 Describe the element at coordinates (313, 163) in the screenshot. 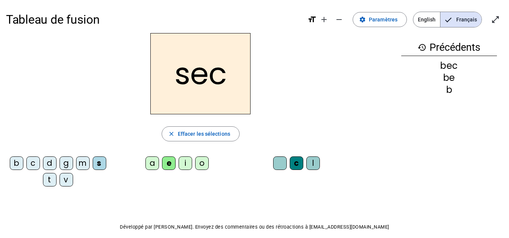

I see `div: l` at that location.